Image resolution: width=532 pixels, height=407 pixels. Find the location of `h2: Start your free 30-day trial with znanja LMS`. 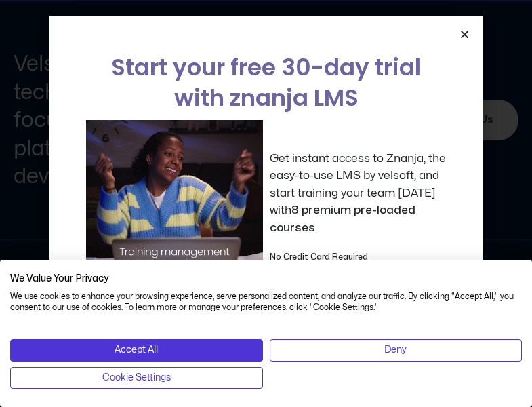

h2: Start your free 30-day trial with znanja LMS is located at coordinates (266, 83).